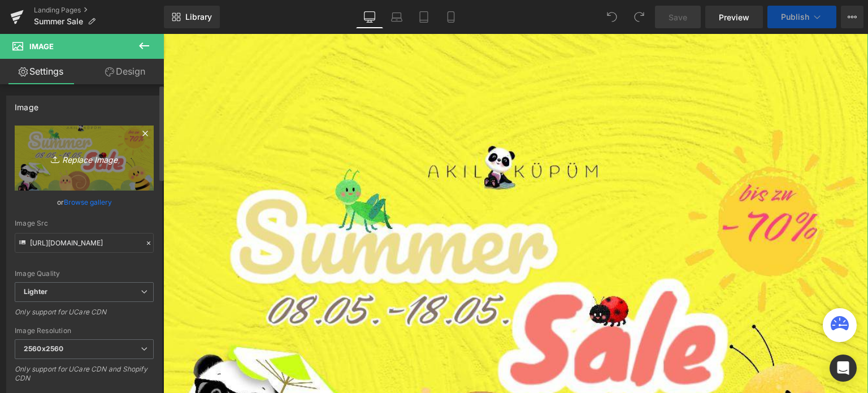  I want to click on a: Mobile, so click(451, 17).